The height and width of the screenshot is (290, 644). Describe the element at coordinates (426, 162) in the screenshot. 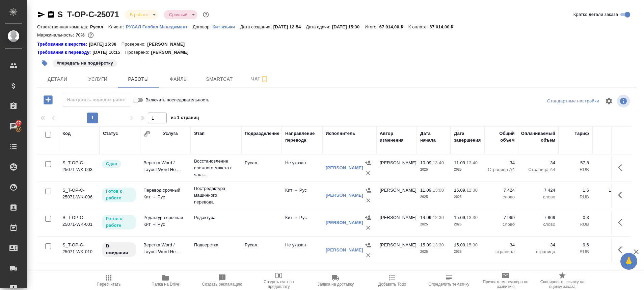

I see `p: 10.09,` at that location.